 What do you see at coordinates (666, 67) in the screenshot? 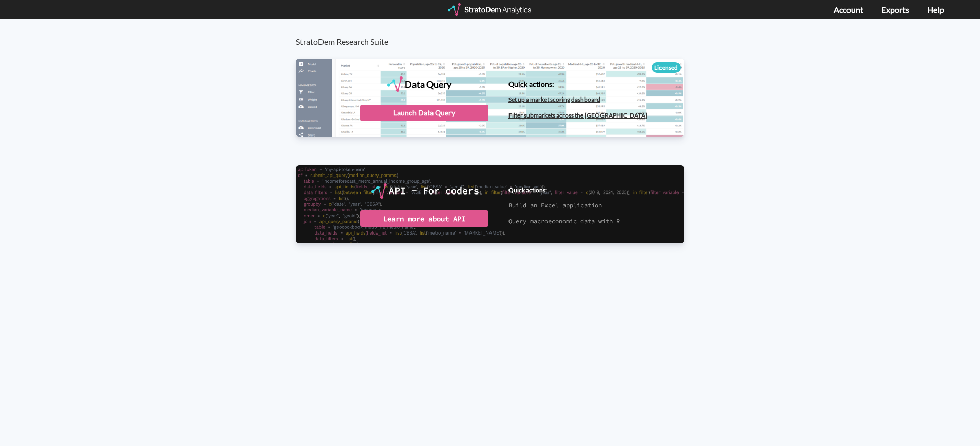
I see `div: Licensed` at bounding box center [666, 67].